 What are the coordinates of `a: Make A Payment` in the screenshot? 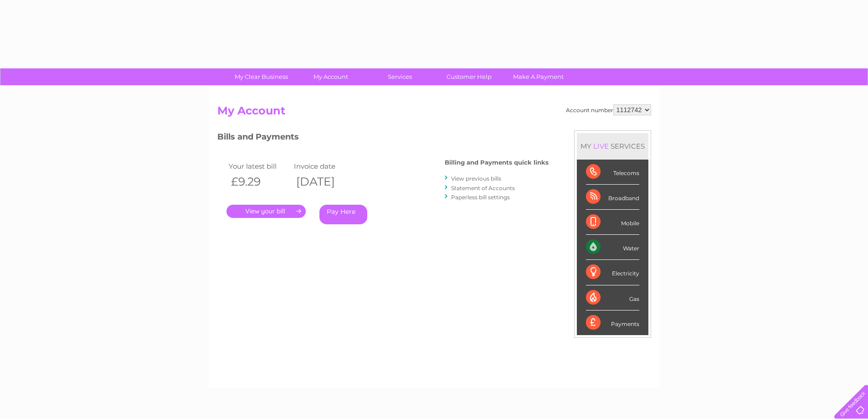 It's located at (538, 76).